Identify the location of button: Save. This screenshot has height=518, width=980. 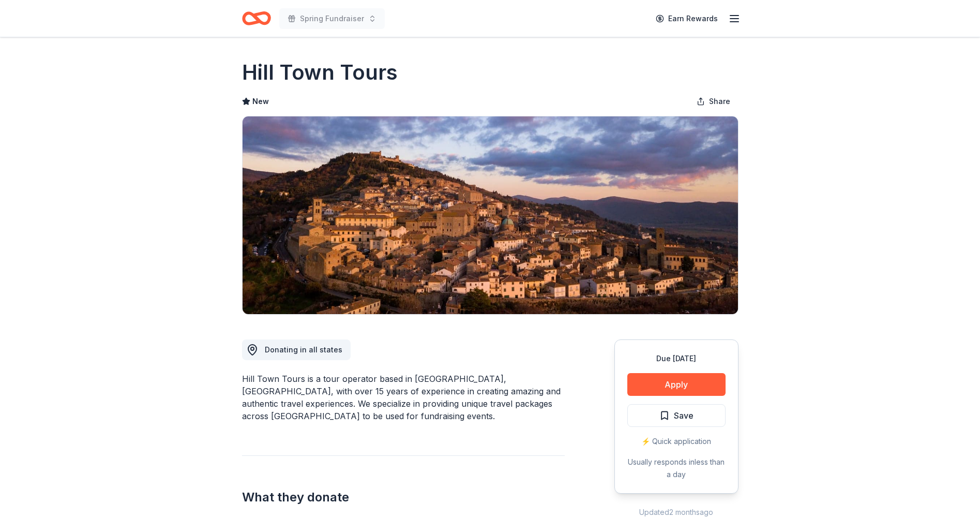
(677, 416).